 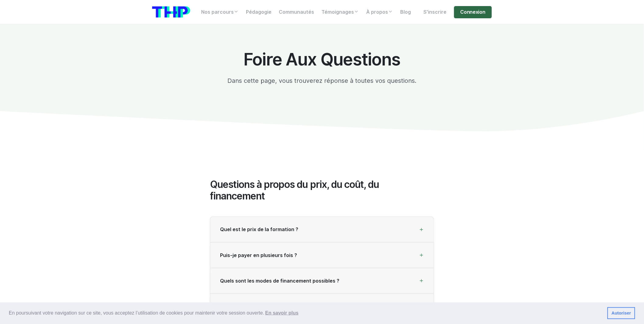 I want to click on a: Connexion, so click(x=473, y=12).